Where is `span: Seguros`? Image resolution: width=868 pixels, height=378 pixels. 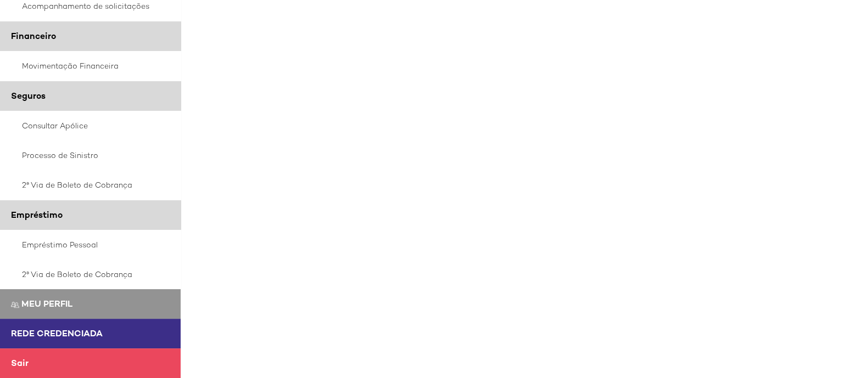
span: Seguros is located at coordinates (28, 95).